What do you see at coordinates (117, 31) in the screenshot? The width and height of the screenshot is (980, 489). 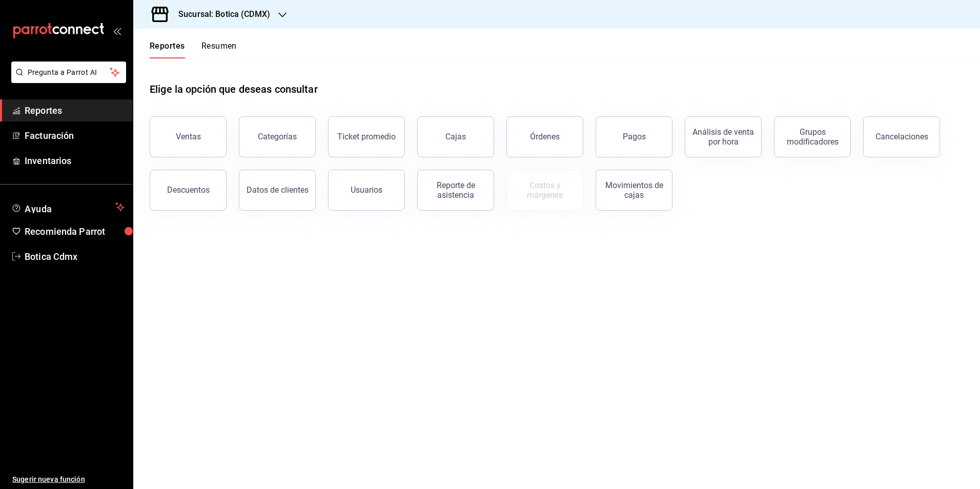 I see `button: open_drawer_menu` at bounding box center [117, 31].